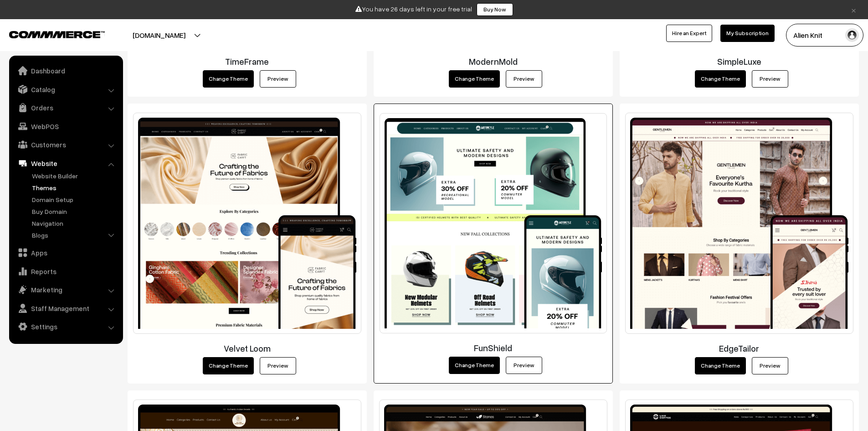 This screenshot has height=431, width=868. I want to click on a: Staff Management, so click(66, 308).